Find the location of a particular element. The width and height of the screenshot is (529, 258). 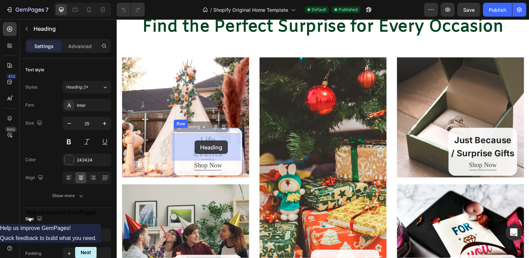

div: Open Intercom Messenger is located at coordinates (513, 233).